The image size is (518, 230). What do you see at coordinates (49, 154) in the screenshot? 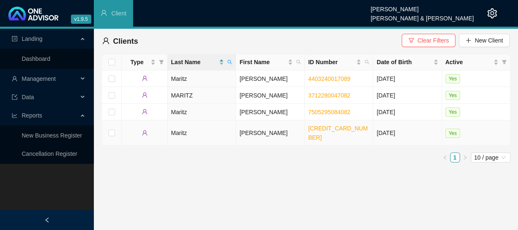
I see `a: Cancellation Register` at bounding box center [49, 154].